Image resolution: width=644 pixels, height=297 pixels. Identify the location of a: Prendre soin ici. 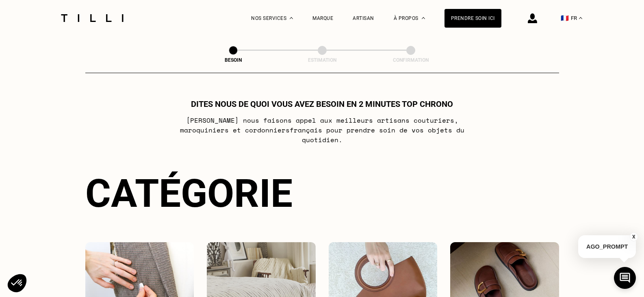
(473, 18).